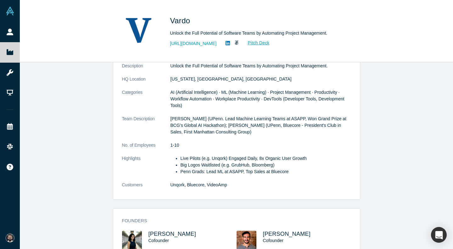 This screenshot has height=249, width=453. What do you see at coordinates (261, 185) in the screenshot?
I see `dd: Unqork, Bluecore, VideoAmp` at bounding box center [261, 185].